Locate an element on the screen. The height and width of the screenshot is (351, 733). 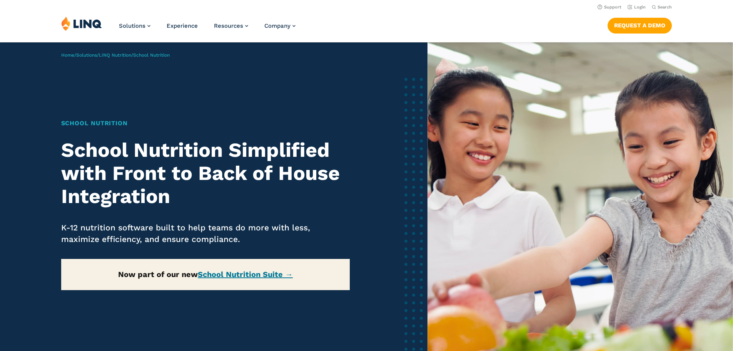
nav: Button Navigation is located at coordinates (640, 25).